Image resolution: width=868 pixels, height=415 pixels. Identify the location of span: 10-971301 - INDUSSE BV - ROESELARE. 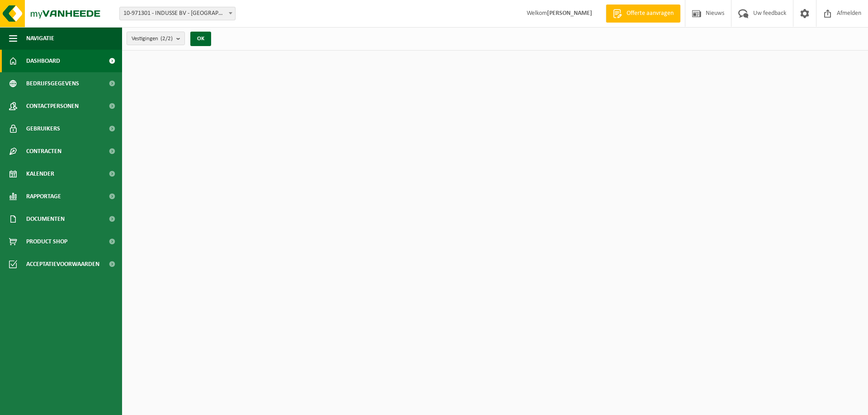
(177, 14).